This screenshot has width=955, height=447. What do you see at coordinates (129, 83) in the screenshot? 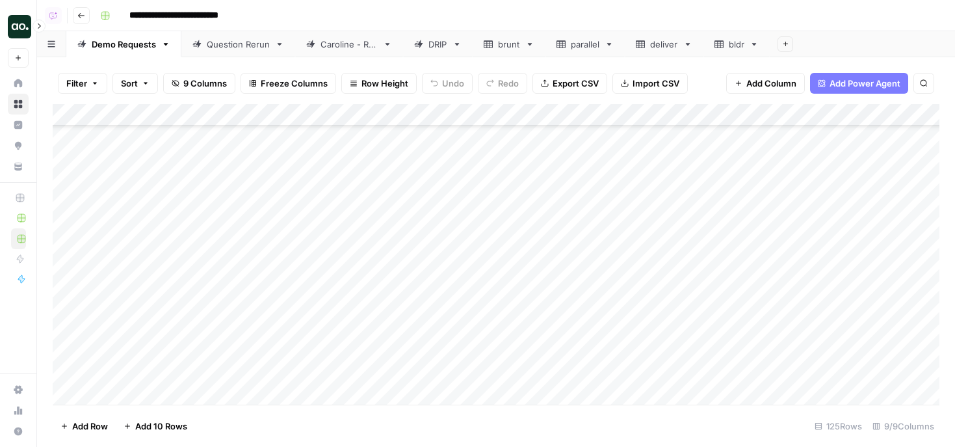
I see `span: Sort` at bounding box center [129, 83].